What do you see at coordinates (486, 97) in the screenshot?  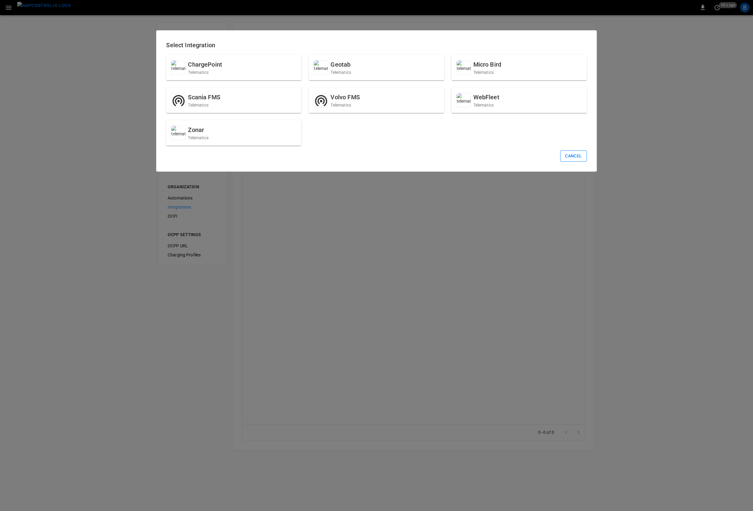 I see `h6: WebFleet` at bounding box center [486, 97].